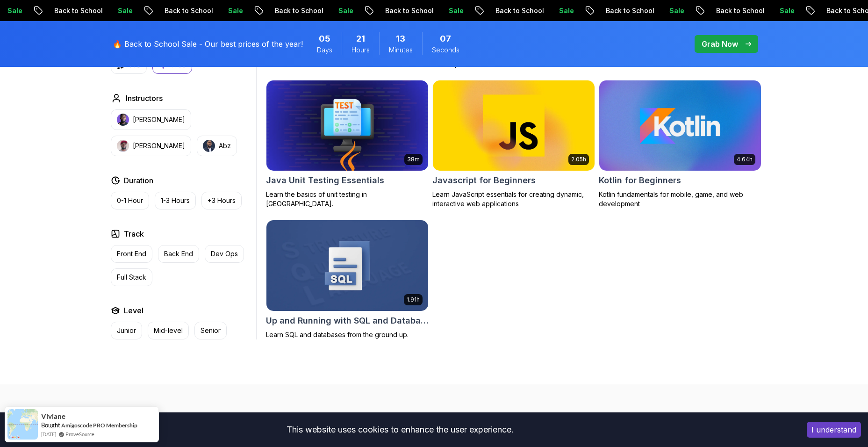 The width and height of the screenshot is (868, 447). What do you see at coordinates (347, 126) in the screenshot?
I see `img: Java Unit Testing Essentials card` at bounding box center [347, 126].